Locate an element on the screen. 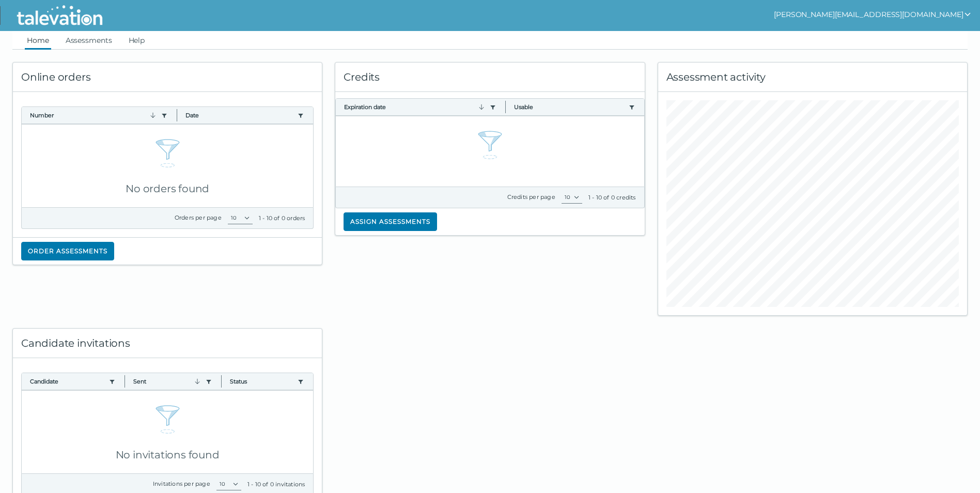 The width and height of the screenshot is (980, 493). button: Expiration date is located at coordinates (415, 107).